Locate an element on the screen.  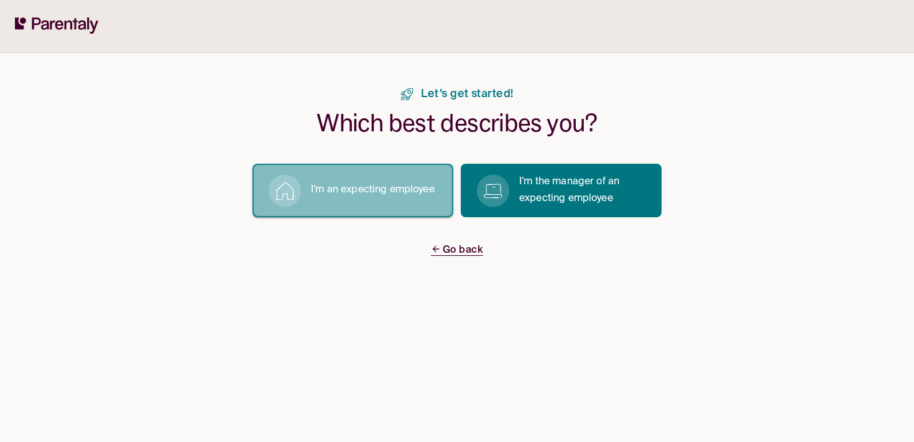
p: I’m the manager of an expecting employee is located at coordinates (583, 190).